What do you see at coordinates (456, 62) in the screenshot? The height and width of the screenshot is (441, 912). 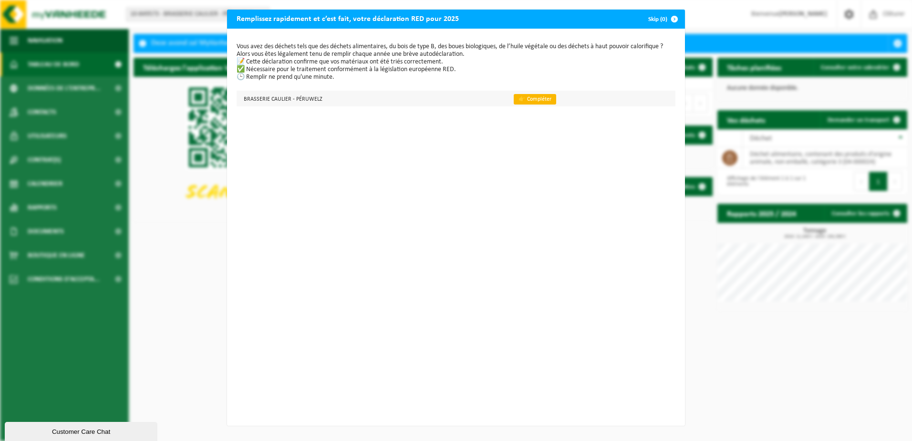 I see `p: Vous avez des déchets tels que des déchets alimentaires, du bois de type B, des boues biologiques...` at bounding box center [456, 62].